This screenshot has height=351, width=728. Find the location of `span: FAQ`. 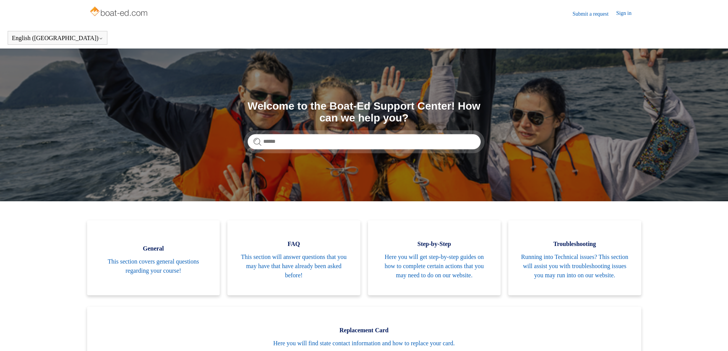

span: FAQ is located at coordinates (294, 244).